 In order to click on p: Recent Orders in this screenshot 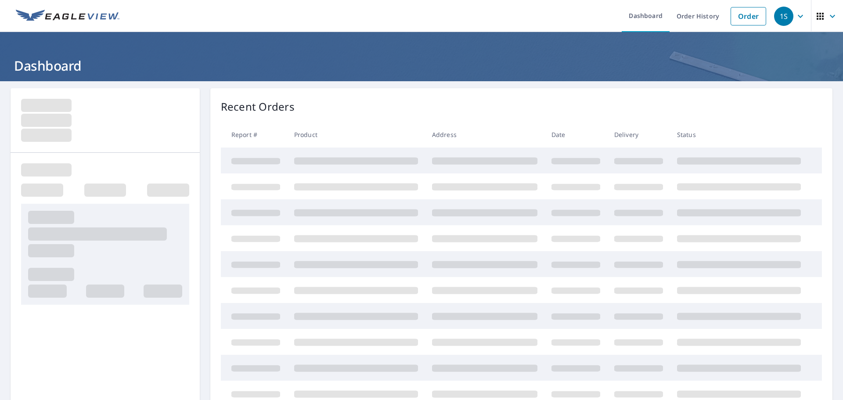, I will do `click(258, 107)`.